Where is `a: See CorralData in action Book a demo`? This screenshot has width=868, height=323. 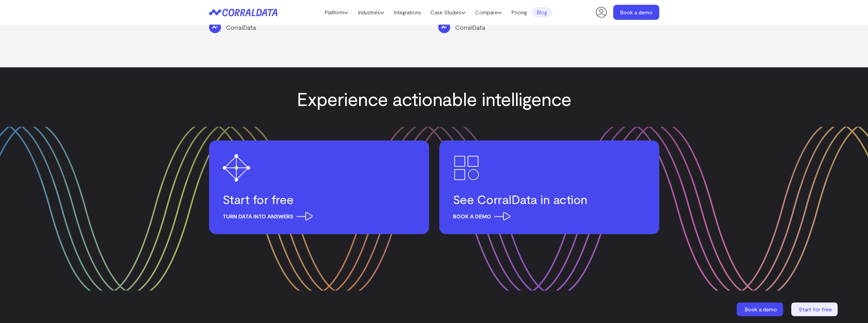 a: See CorralData in action Book a demo is located at coordinates (550, 188).